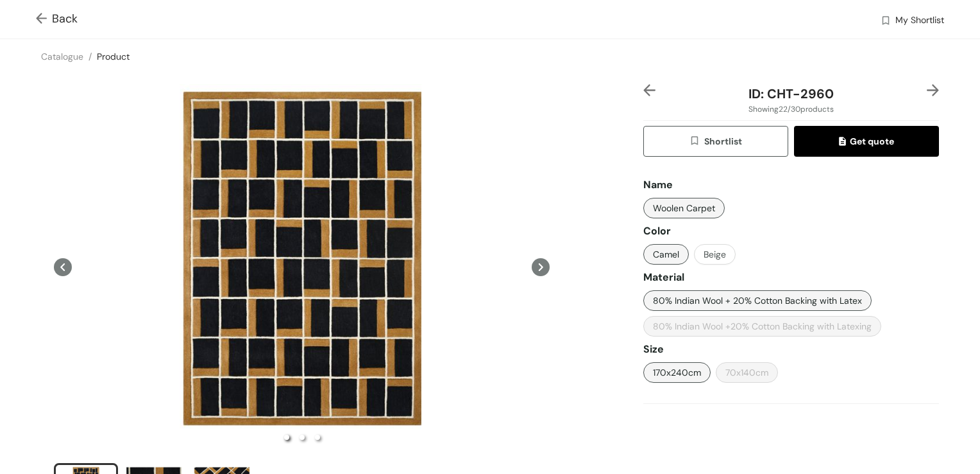 Image resolution: width=980 pixels, height=474 pixels. What do you see at coordinates (649, 90) in the screenshot?
I see `img: left` at bounding box center [649, 90].